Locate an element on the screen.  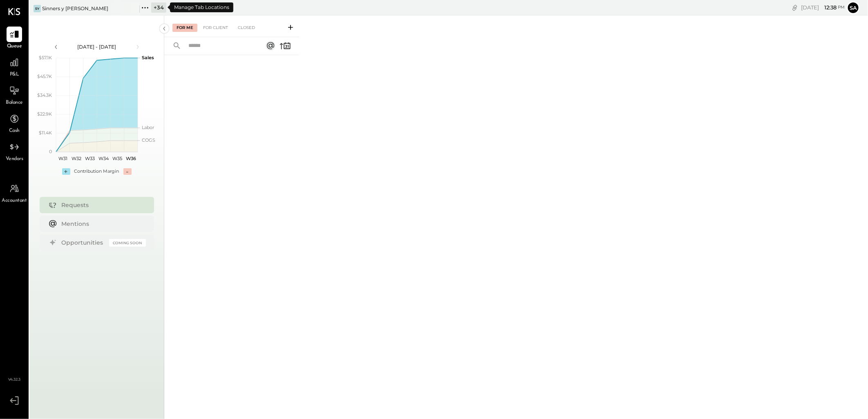
text: Sales is located at coordinates (148, 58).